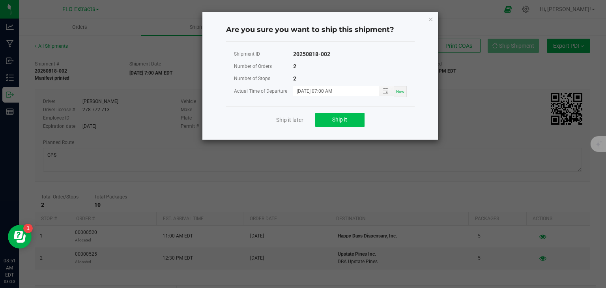  I want to click on button: Ship it, so click(340, 120).